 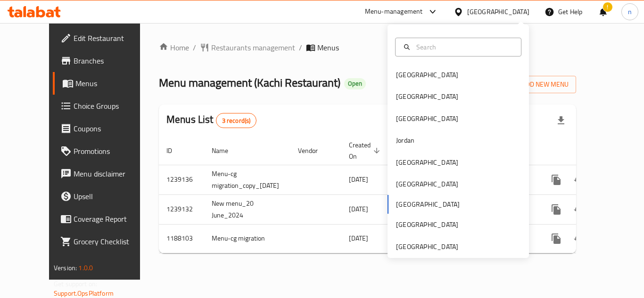 I want to click on table: enhanced table, so click(x=401, y=195).